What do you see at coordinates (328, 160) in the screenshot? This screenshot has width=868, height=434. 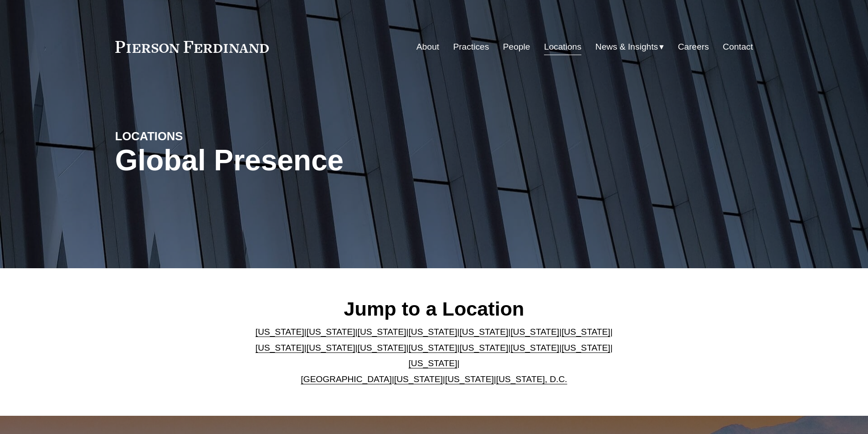 I see `h1: Global Presence` at bounding box center [328, 160].